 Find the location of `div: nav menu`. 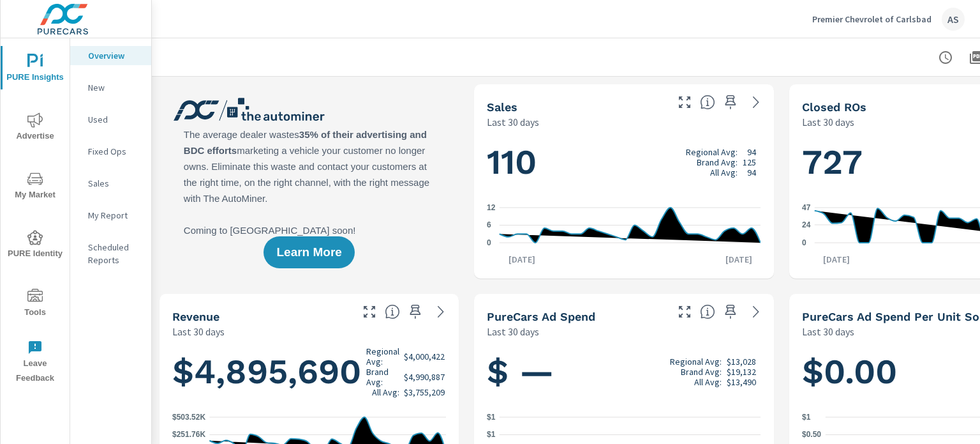

div: nav menu is located at coordinates (36, 214).